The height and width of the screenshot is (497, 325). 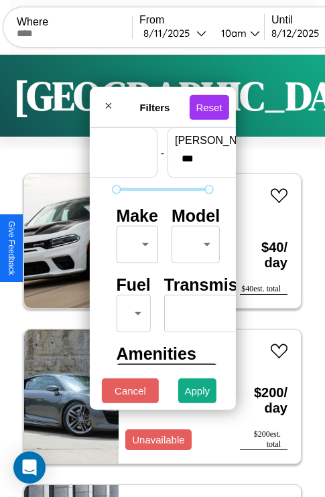 What do you see at coordinates (263, 439) in the screenshot?
I see `div: $ 200 est. total` at bounding box center [263, 439].